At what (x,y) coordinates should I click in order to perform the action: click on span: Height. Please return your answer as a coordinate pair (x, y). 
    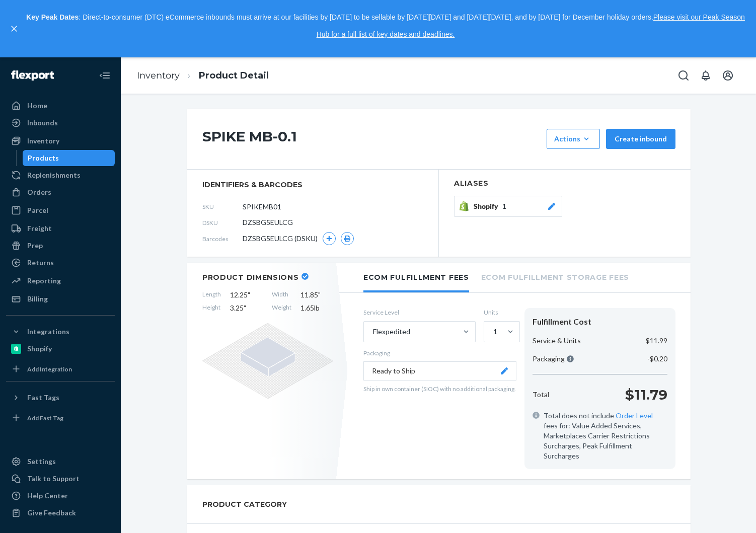
    Looking at the image, I should click on (211, 308).